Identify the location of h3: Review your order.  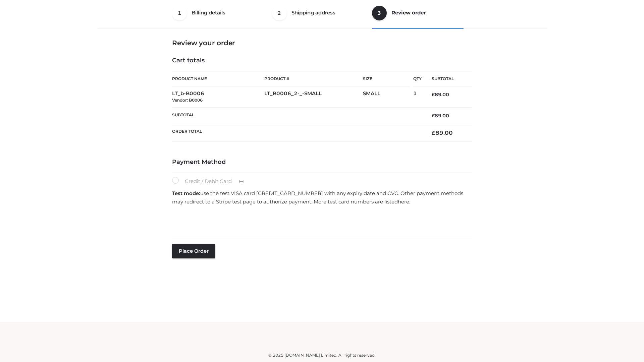
(322, 43).